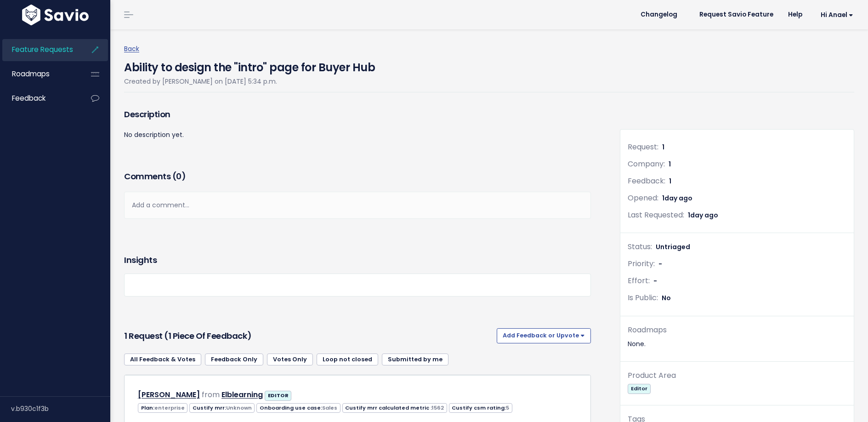 The width and height of the screenshot is (868, 422). What do you see at coordinates (358, 135) in the screenshot?
I see `p: No description yet.` at bounding box center [358, 135].